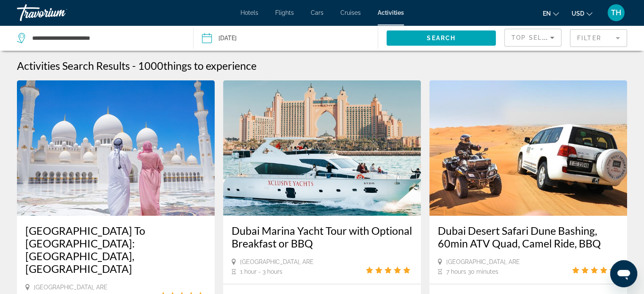 Image resolution: width=644 pixels, height=294 pixels. I want to click on button: Search, so click(441, 38).